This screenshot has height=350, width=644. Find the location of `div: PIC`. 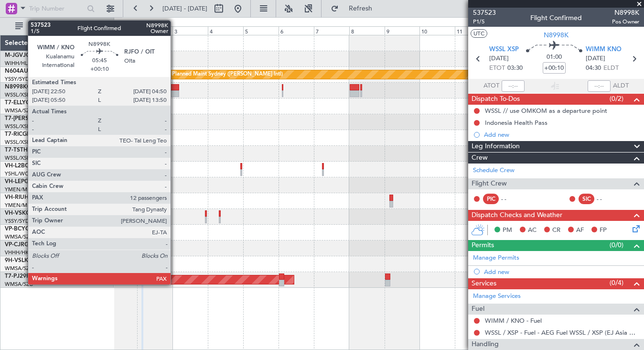

div: PIC is located at coordinates (490, 199).